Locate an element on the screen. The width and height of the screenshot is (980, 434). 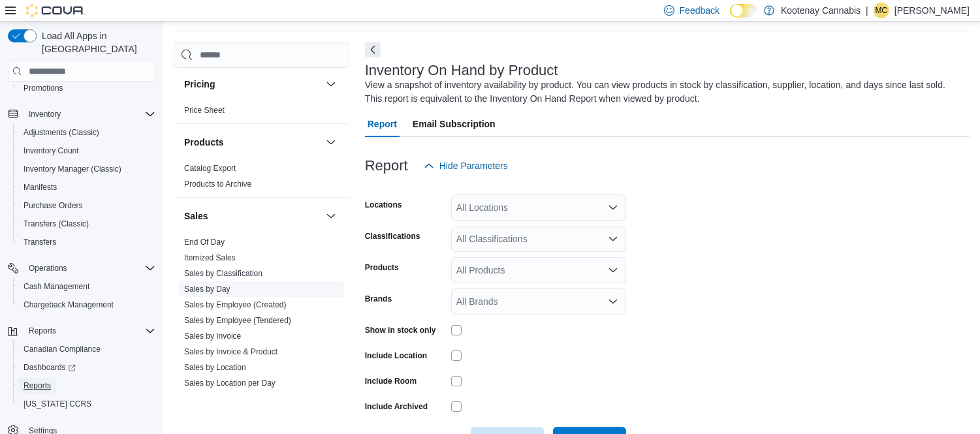
a: Sales by Invoice & Product is located at coordinates (231, 351).